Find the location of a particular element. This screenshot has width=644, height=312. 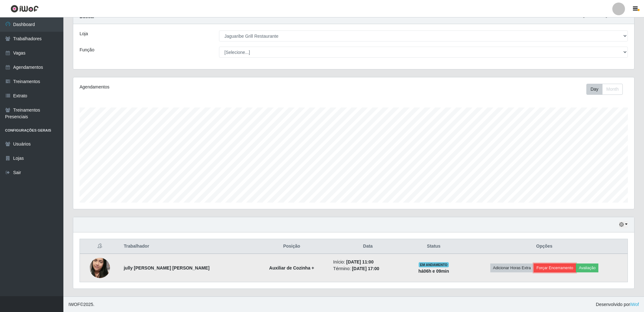

div: Agendamentos is located at coordinates (191, 87).